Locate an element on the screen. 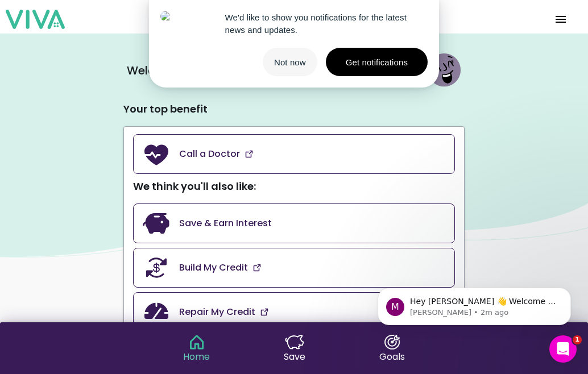  a: Repair My Credit is located at coordinates (294, 312).